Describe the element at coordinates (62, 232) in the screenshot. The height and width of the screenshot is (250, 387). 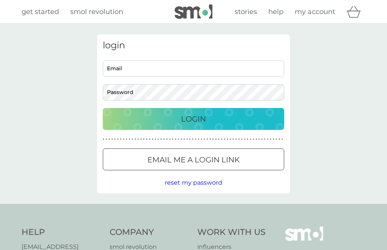
I see `h4: Help` at that location.